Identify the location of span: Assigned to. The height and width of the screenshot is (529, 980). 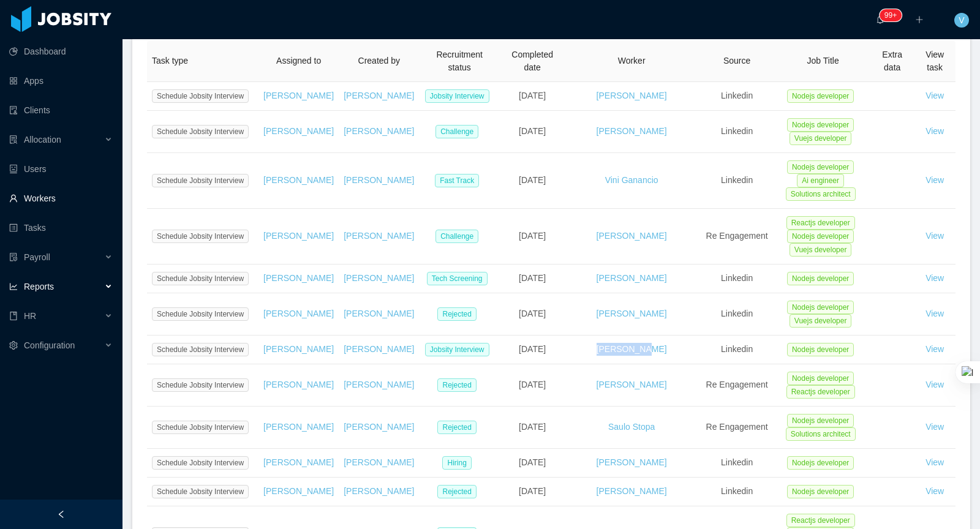
(298, 61).